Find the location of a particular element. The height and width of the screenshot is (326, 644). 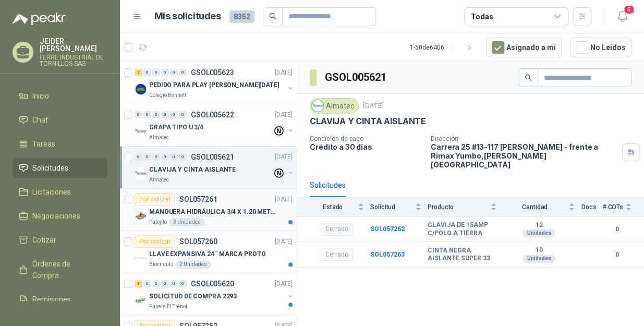

span: # COTs is located at coordinates (613, 207).